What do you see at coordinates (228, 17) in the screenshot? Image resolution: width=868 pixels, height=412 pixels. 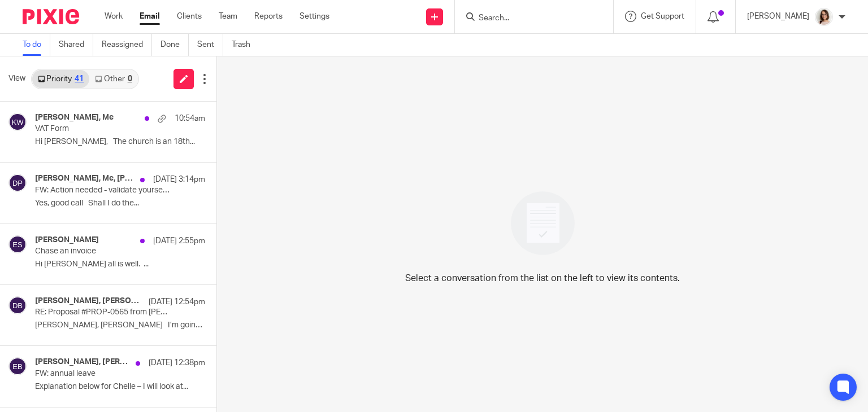 I see `a: Team` at bounding box center [228, 17].